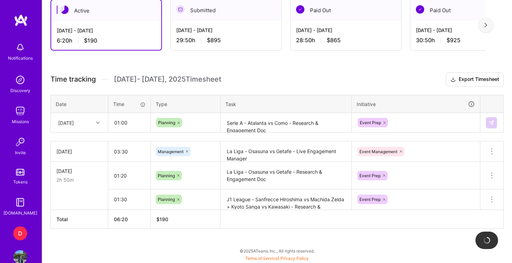  What do you see at coordinates (186, 104) in the screenshot?
I see `th: Type` at bounding box center [186, 104].